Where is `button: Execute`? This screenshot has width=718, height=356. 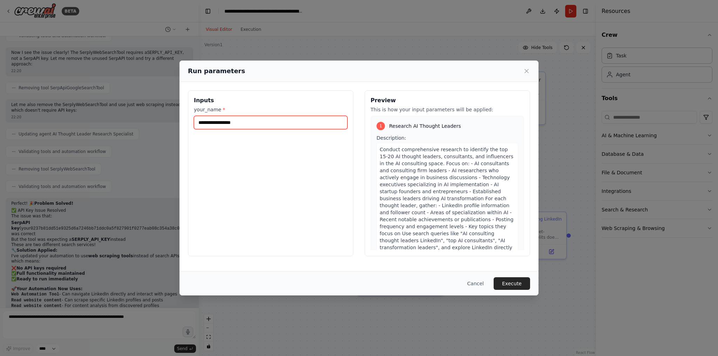 button: Execute is located at coordinates (512, 284).